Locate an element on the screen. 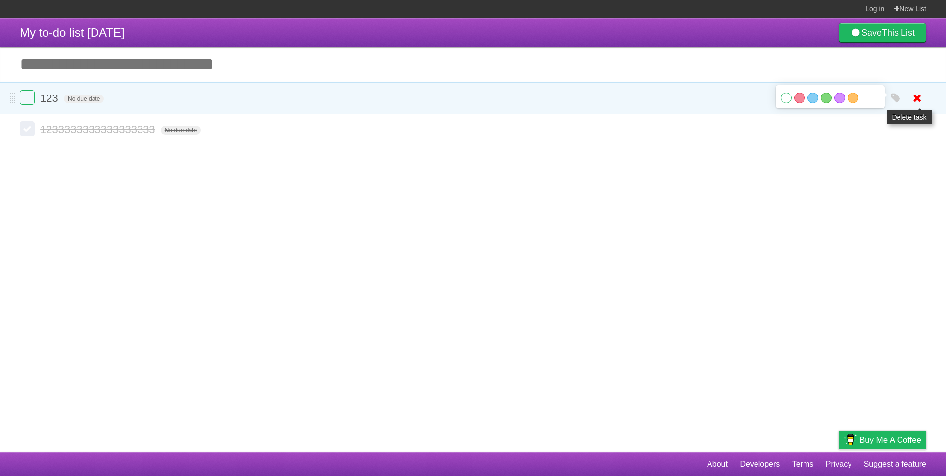  a: Developers is located at coordinates (759, 464).